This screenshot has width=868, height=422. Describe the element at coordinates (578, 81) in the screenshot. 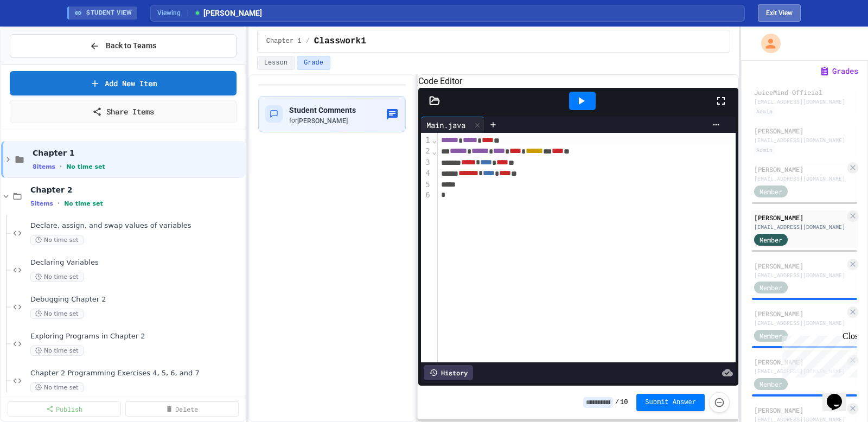

I see `h6: Code Editor` at that location.